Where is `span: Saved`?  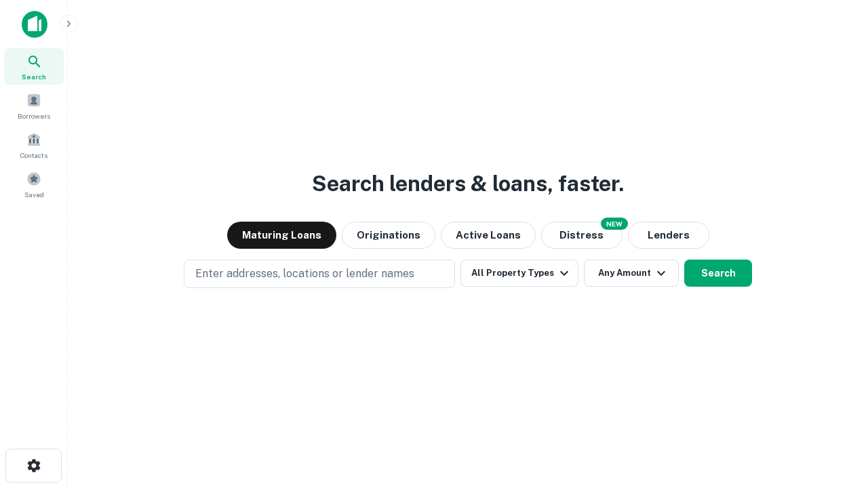
span: Saved is located at coordinates (34, 195).